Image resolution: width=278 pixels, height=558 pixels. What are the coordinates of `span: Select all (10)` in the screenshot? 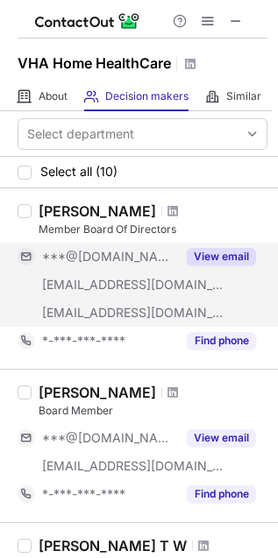 It's located at (79, 172).